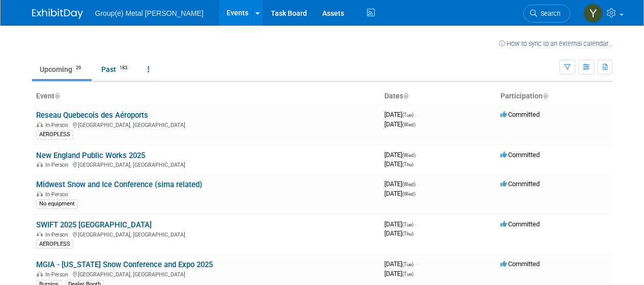 The height and width of the screenshot is (285, 644). Describe the element at coordinates (62, 69) in the screenshot. I see `a: Upcoming29` at that location.